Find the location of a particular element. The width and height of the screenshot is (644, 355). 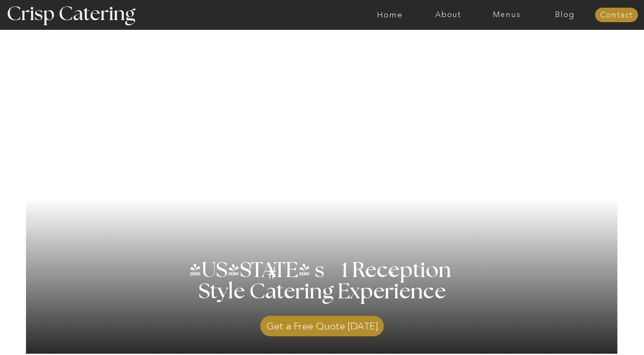

a: Home is located at coordinates (390, 15).